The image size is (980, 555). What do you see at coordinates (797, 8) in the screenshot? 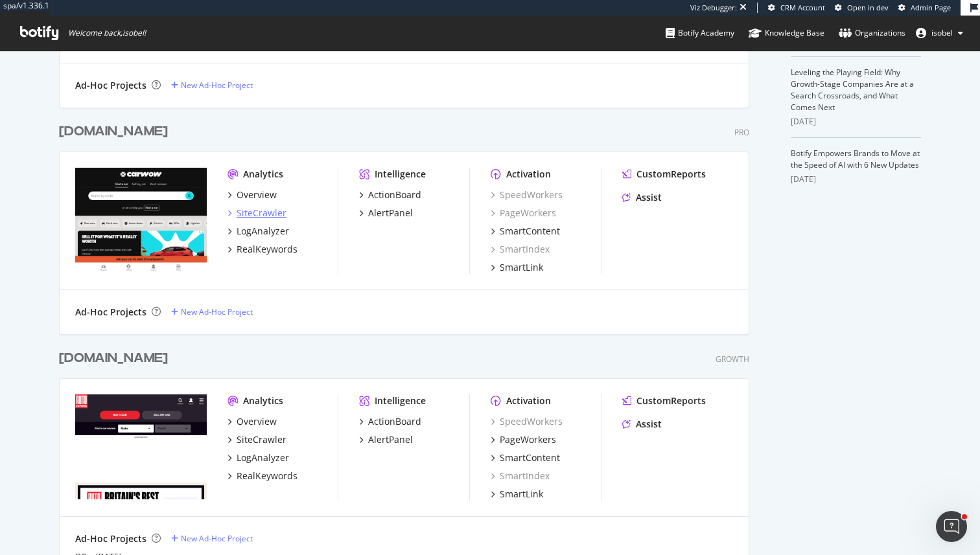
I see `a: CRM Account` at bounding box center [797, 8].